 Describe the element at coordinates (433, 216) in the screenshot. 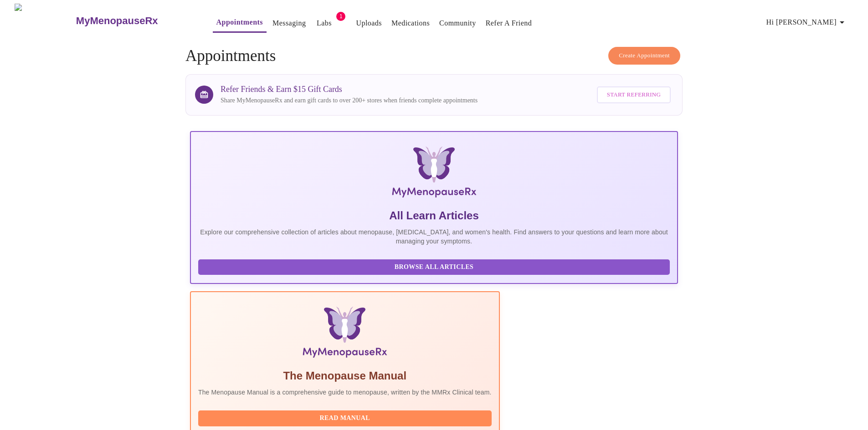

I see `h5: All Learn Articles` at that location.